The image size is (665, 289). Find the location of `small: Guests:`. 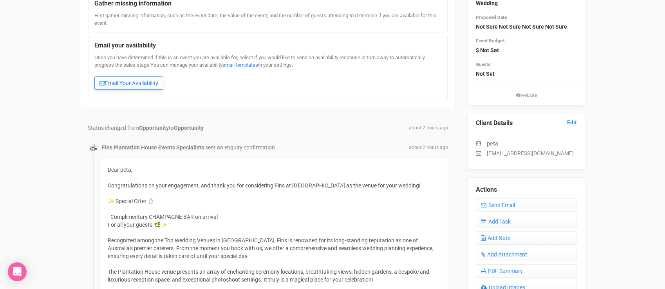

small: Guests: is located at coordinates (484, 64).